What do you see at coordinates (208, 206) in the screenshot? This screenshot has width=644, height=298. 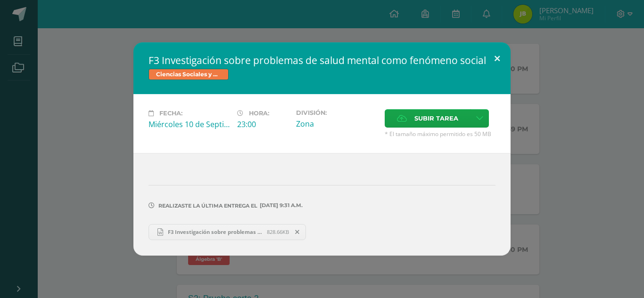 I see `span: Realizaste la última entrega el` at bounding box center [208, 206].